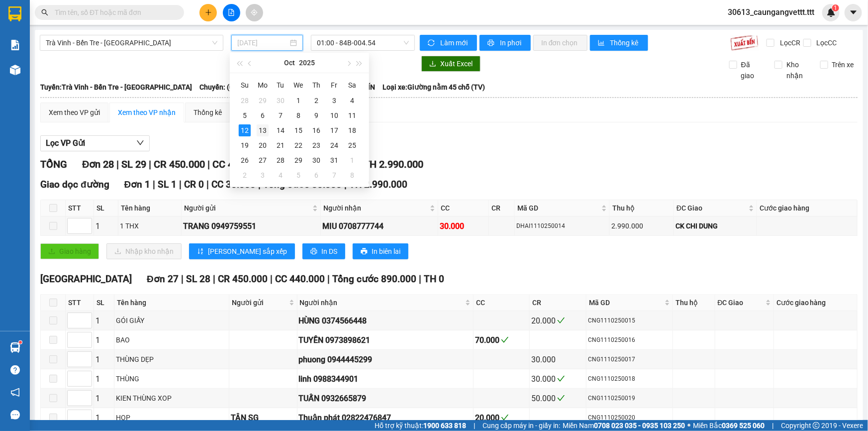 The height and width of the screenshot is (431, 868). What do you see at coordinates (445, 426) in the screenshot?
I see `strong: 1900 633 818` at bounding box center [445, 426].